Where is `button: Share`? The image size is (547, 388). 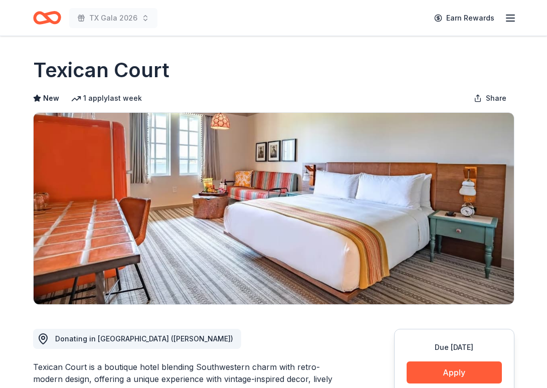 button: Share is located at coordinates (490, 98).